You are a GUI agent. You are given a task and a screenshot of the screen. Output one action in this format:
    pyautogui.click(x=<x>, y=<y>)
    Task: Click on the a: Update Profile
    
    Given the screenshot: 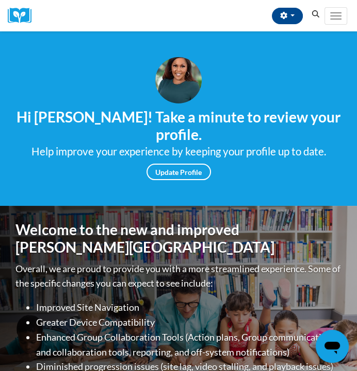 What is the action you would take?
    pyautogui.click(x=178, y=172)
    